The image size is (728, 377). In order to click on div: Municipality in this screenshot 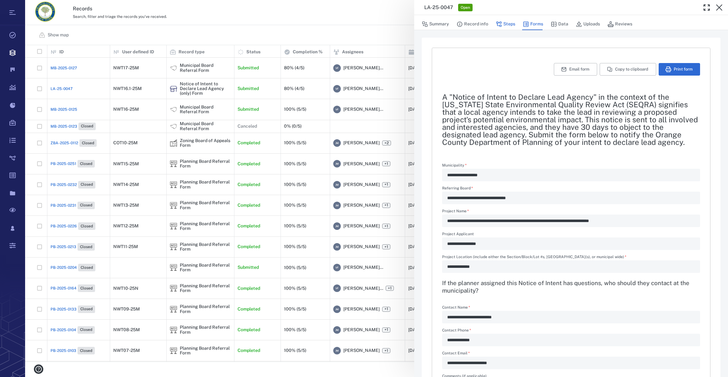, I will do `click(571, 175)`.